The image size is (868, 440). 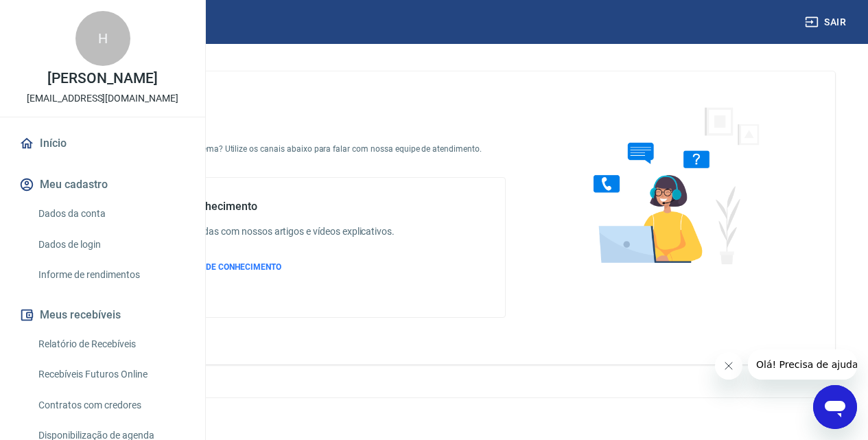 I want to click on p: Está com alguma dúvida ou problema? Utilize os canais abaixo para falar com nossa equipe de atend..., so click(x=291, y=149).